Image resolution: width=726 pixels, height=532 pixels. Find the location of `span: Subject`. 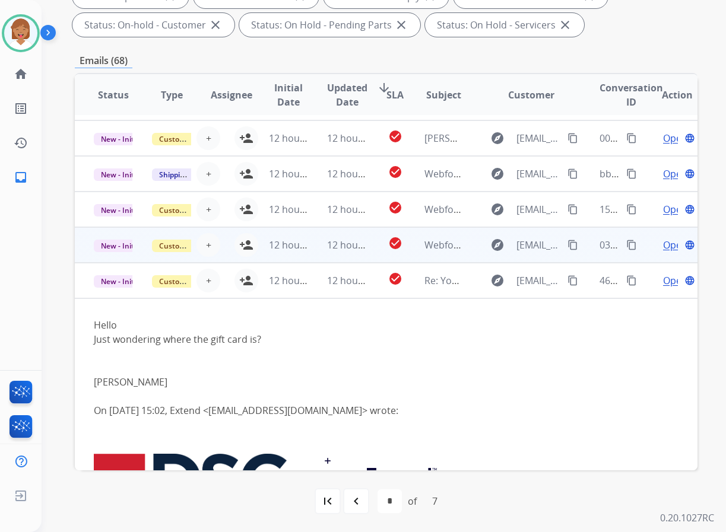

span: Subject is located at coordinates (443, 95).